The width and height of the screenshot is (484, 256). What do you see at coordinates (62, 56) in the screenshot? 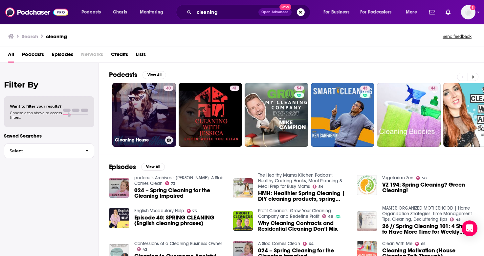
I see `a: Episodes` at bounding box center [62, 56].